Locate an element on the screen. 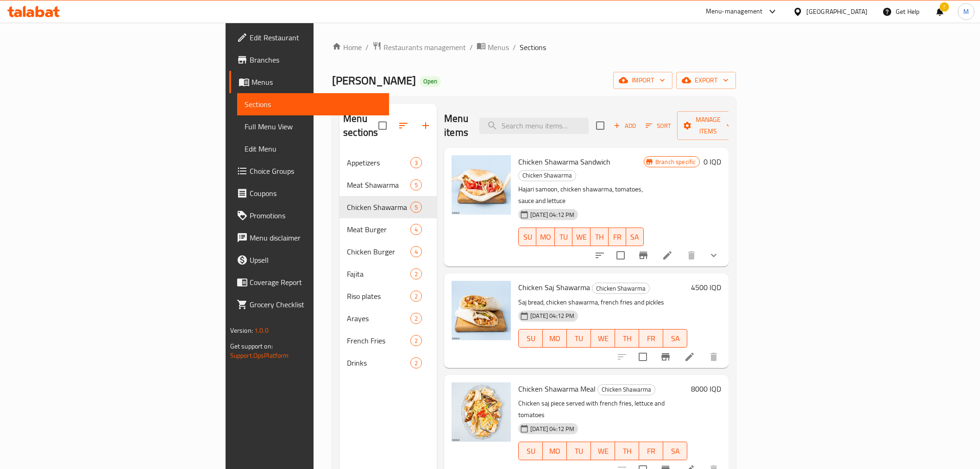 This screenshot has width=980, height=469. img: Chicken Shawarma Sandwich is located at coordinates (481, 185).